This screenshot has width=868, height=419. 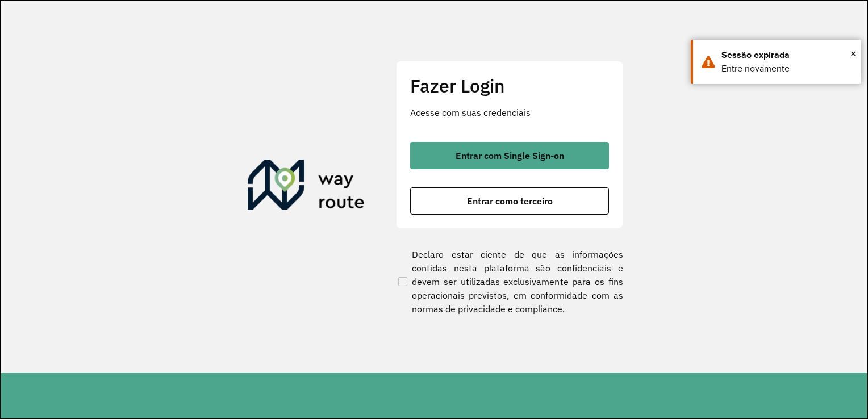 I want to click on div: Entre novamente, so click(x=786, y=68).